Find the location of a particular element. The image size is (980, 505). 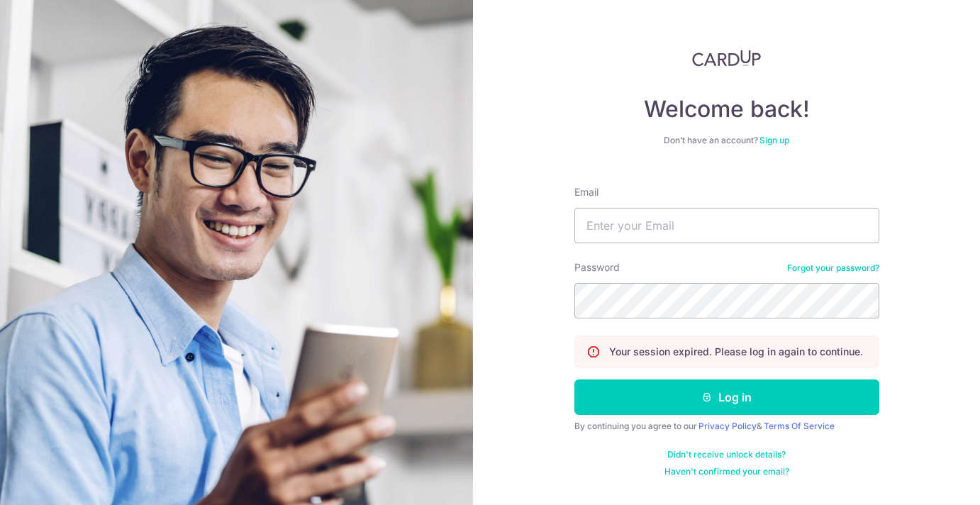

a: Forgot your password? is located at coordinates (833, 268).